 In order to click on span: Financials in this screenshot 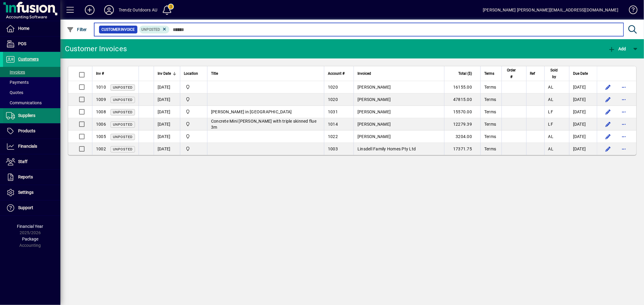, I will do `click(27, 146)`.